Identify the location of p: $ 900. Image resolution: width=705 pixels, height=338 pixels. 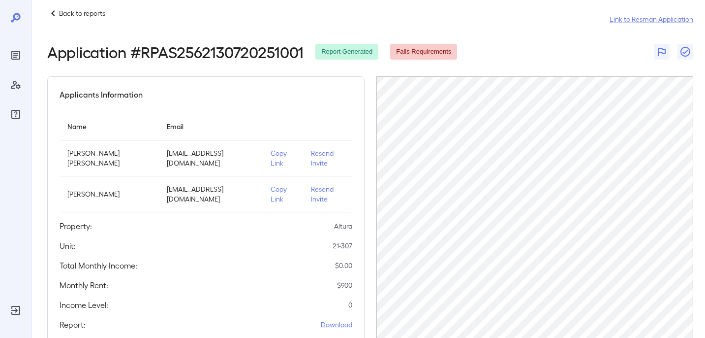
(345, 285).